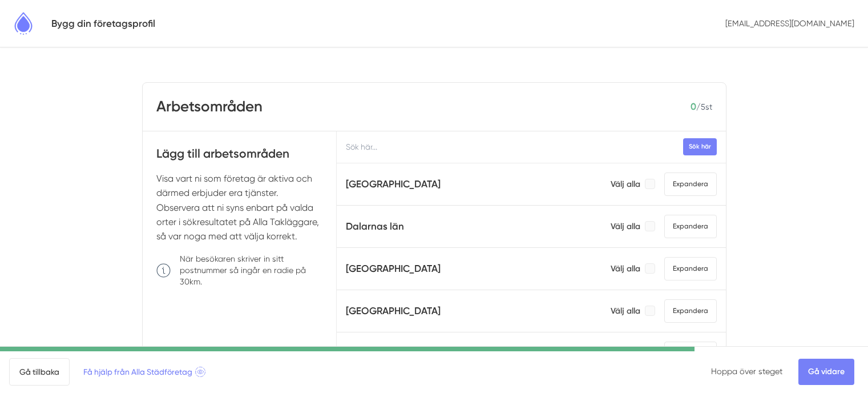 This screenshot has width=868, height=397. I want to click on a: Hoppa över steget, so click(746, 371).